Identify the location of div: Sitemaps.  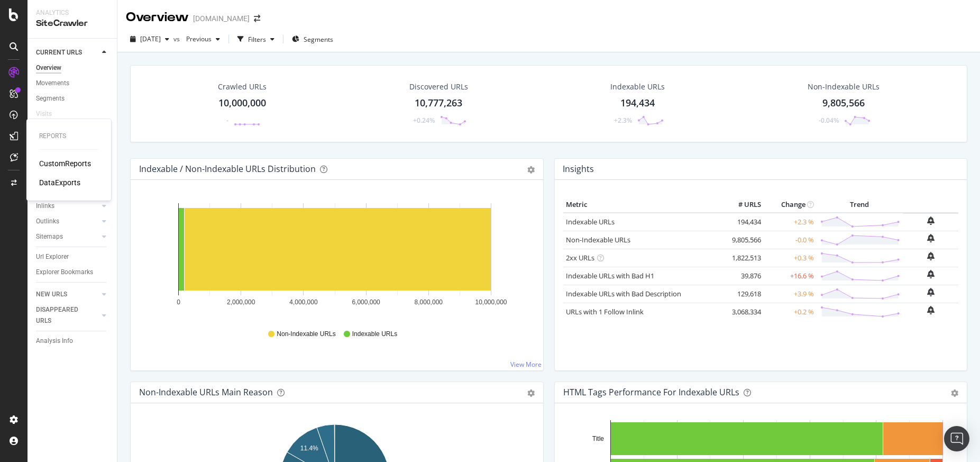
(49, 237).